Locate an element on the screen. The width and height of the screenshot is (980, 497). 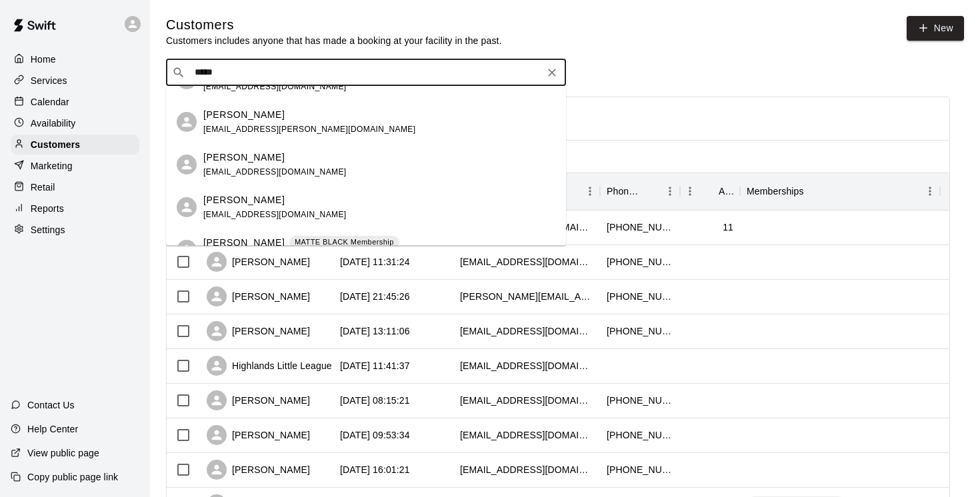
a: New is located at coordinates (935, 28).